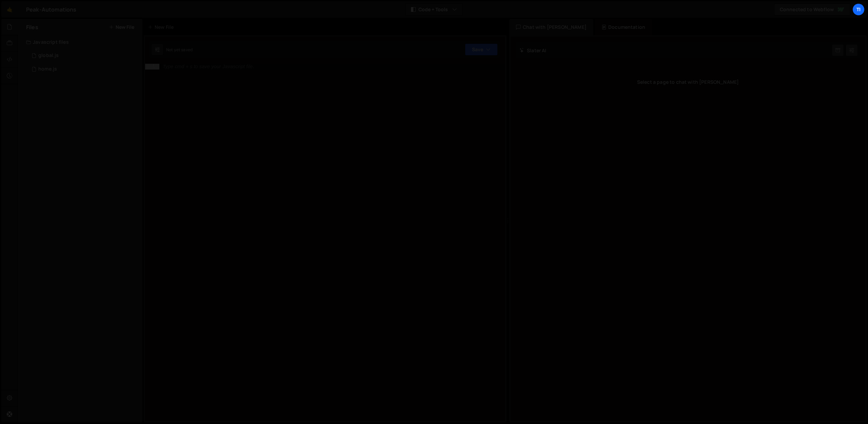 The image size is (868, 424). Describe the element at coordinates (859, 10) in the screenshot. I see `a: Ti` at that location.